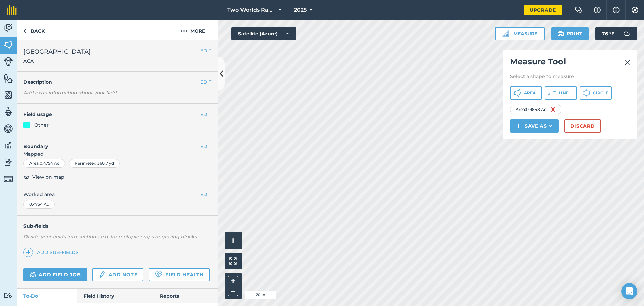 The width and height of the screenshot is (644, 306). Describe the element at coordinates (49, 177) in the screenshot. I see `span: View on map` at that location.